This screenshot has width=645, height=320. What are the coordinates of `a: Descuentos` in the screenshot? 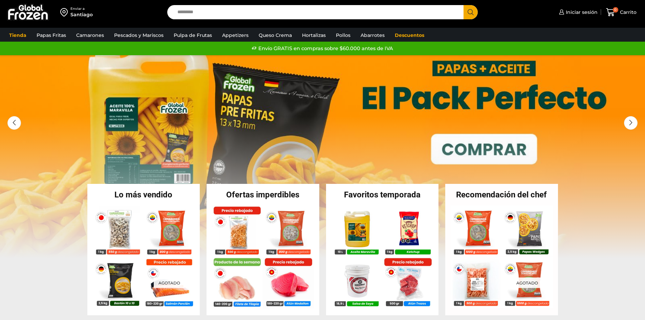 It's located at (409, 35).